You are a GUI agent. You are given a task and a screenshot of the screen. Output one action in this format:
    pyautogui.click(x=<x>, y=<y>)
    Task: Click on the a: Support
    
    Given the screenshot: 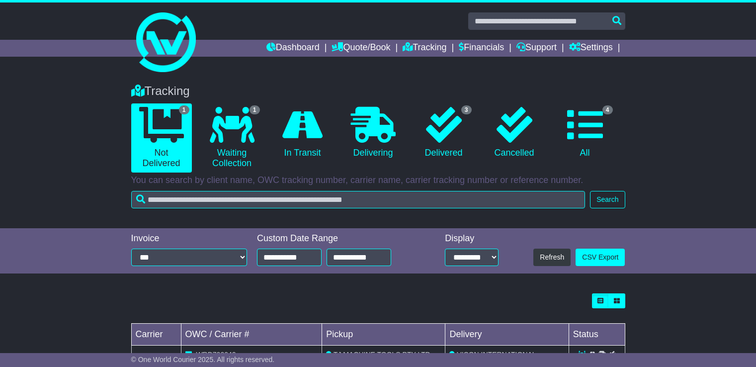 What is the action you would take?
    pyautogui.click(x=536, y=48)
    